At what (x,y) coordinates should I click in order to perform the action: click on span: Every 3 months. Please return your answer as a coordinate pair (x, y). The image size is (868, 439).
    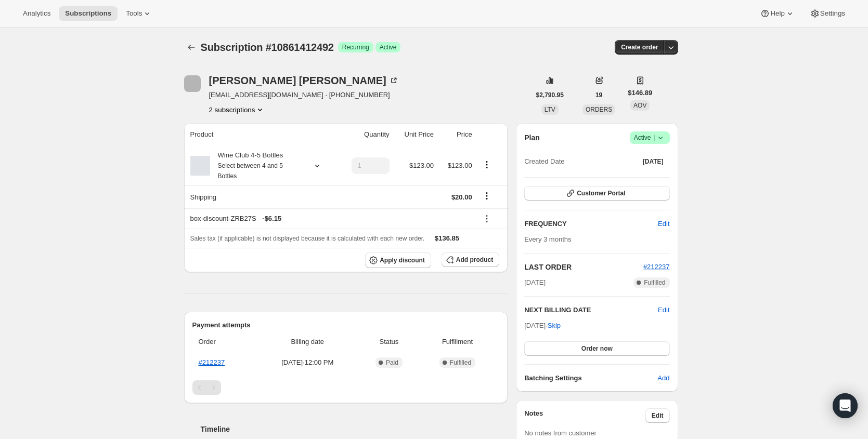
    Looking at the image, I should click on (548, 239).